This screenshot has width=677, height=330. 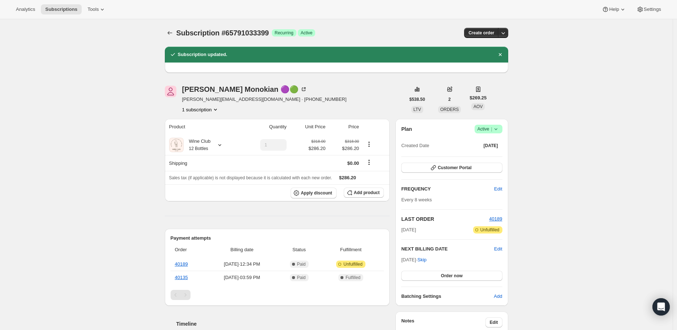 What do you see at coordinates (478, 107) in the screenshot?
I see `span: AOV` at bounding box center [478, 107].